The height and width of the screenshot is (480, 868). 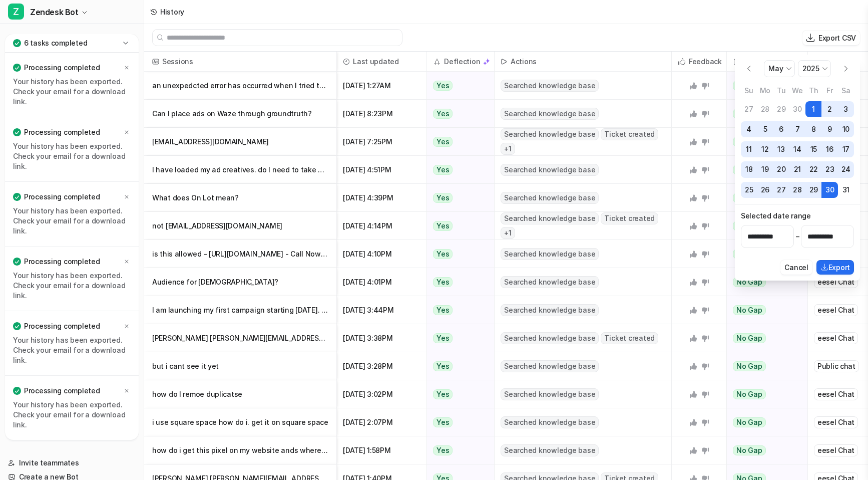 What do you see at coordinates (830, 189) in the screenshot?
I see `button: Friday, May 30th, 2025, selected` at bounding box center [830, 189].